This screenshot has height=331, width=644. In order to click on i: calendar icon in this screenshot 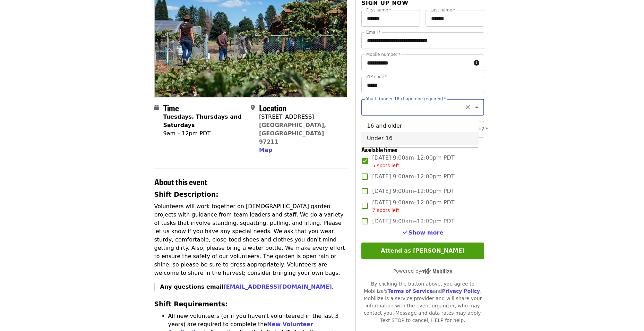, I will do `click(157, 107)`.